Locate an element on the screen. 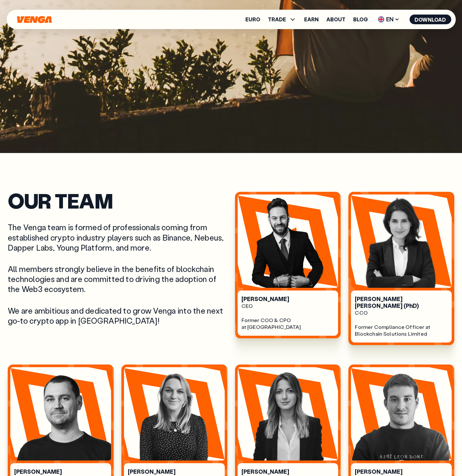 Image resolution: width=462 pixels, height=476 pixels. span: EN is located at coordinates (389, 19).